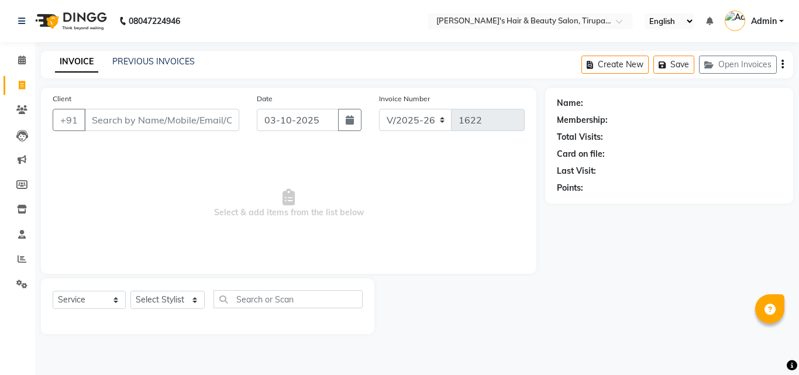 The height and width of the screenshot is (375, 799). Describe the element at coordinates (154, 21) in the screenshot. I see `b: 08047224946` at that location.